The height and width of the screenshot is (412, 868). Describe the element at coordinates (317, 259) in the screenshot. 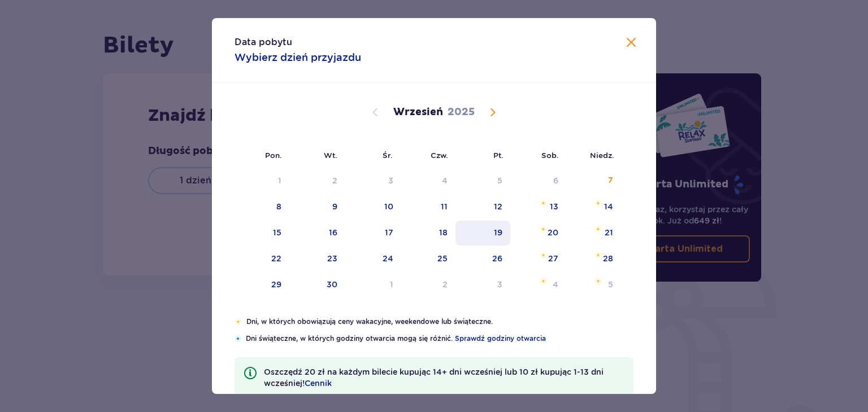

I see `td: Choose wtorek, 23 września 2025 as your check-in date. It’s available.` at that location.